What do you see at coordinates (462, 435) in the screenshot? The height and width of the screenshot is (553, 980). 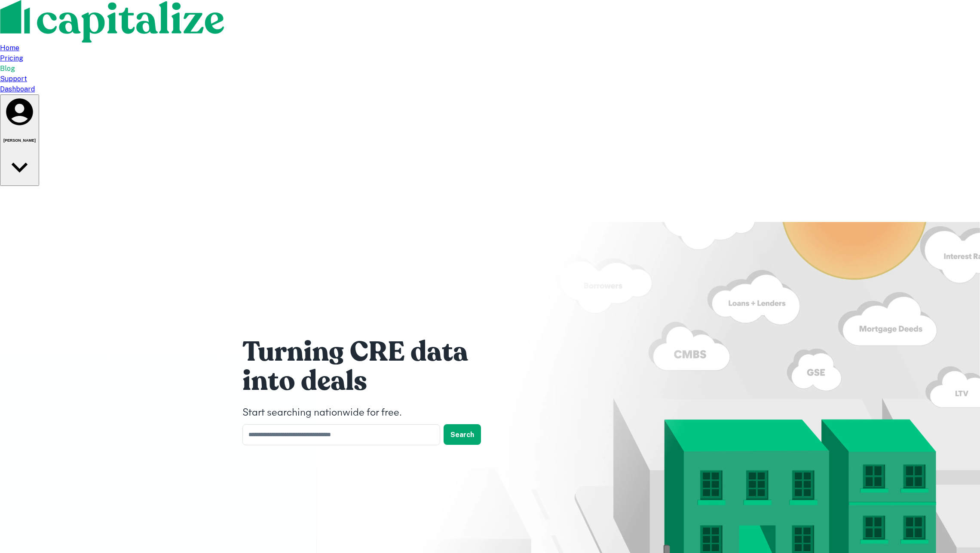 I see `button: Search` at bounding box center [462, 435].